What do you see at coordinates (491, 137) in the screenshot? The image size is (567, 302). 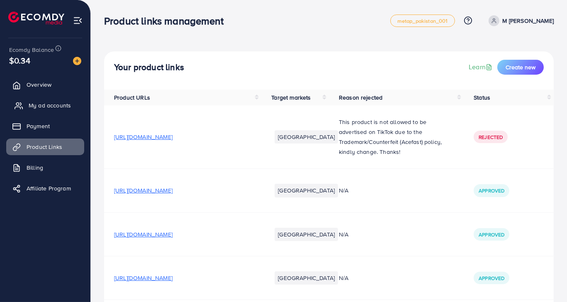 I see `span: Rejected` at bounding box center [491, 137].